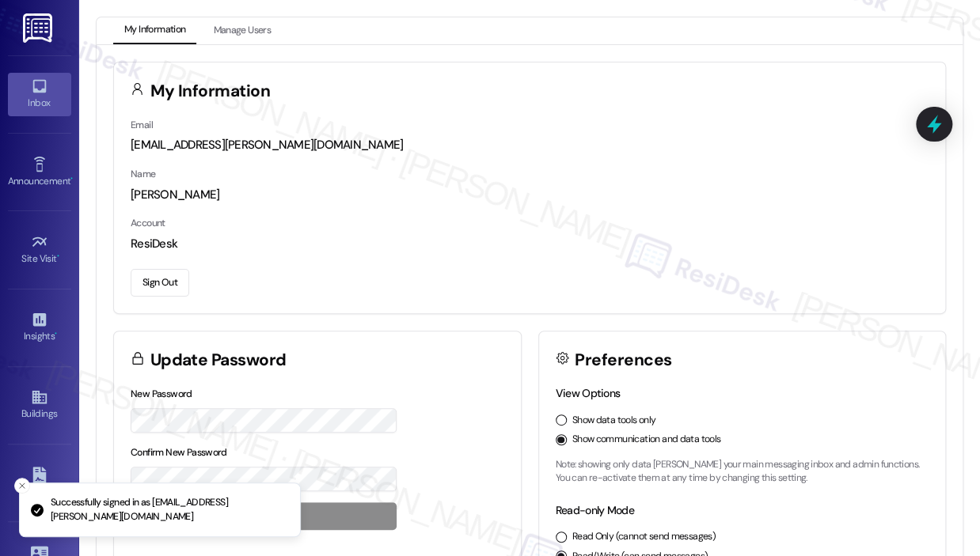  I want to click on label: New Password, so click(161, 394).